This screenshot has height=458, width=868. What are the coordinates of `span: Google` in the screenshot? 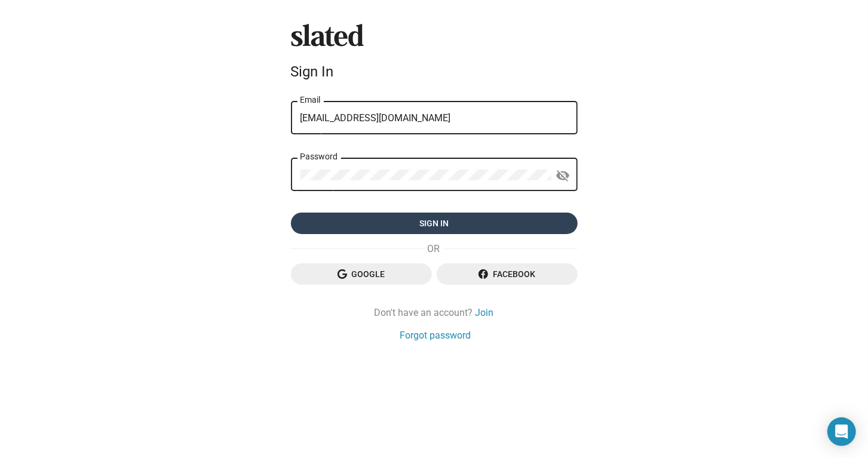 It's located at (361, 274).